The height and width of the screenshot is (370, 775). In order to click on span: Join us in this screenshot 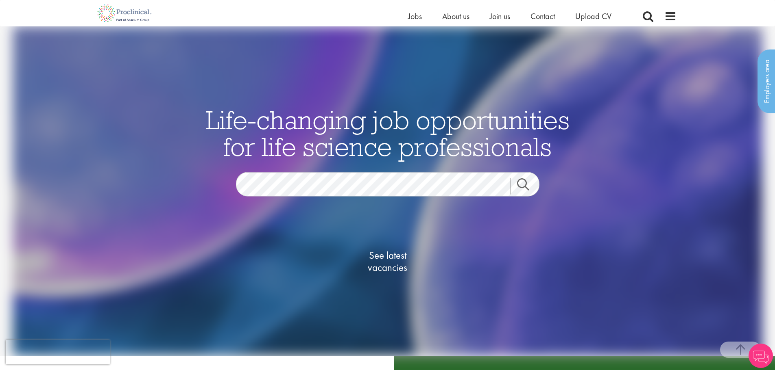, I will do `click(500, 16)`.